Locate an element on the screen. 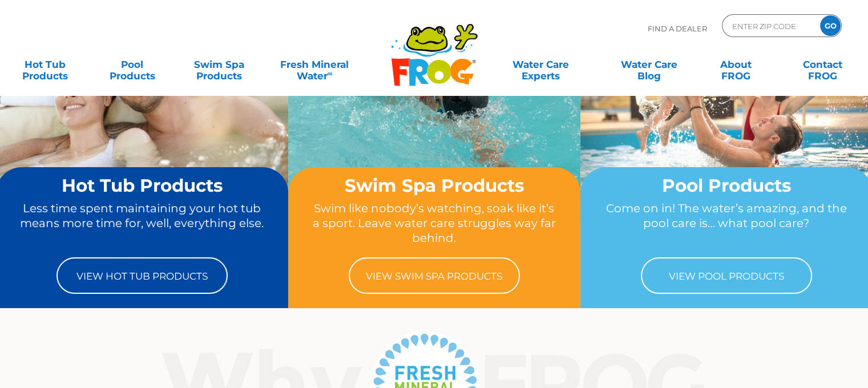  a: PoolProducts is located at coordinates (132, 64).